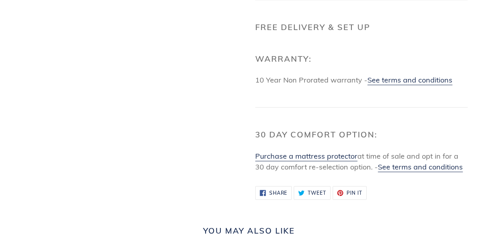 This screenshot has height=244, width=498. Describe the element at coordinates (317, 193) in the screenshot. I see `span: Tweet` at that location.